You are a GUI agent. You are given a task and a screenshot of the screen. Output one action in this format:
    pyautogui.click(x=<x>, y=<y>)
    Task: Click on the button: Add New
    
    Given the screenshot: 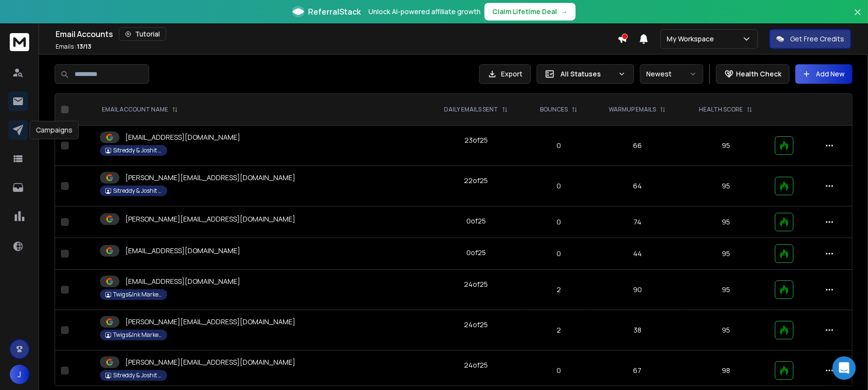 What is the action you would take?
    pyautogui.click(x=823, y=74)
    